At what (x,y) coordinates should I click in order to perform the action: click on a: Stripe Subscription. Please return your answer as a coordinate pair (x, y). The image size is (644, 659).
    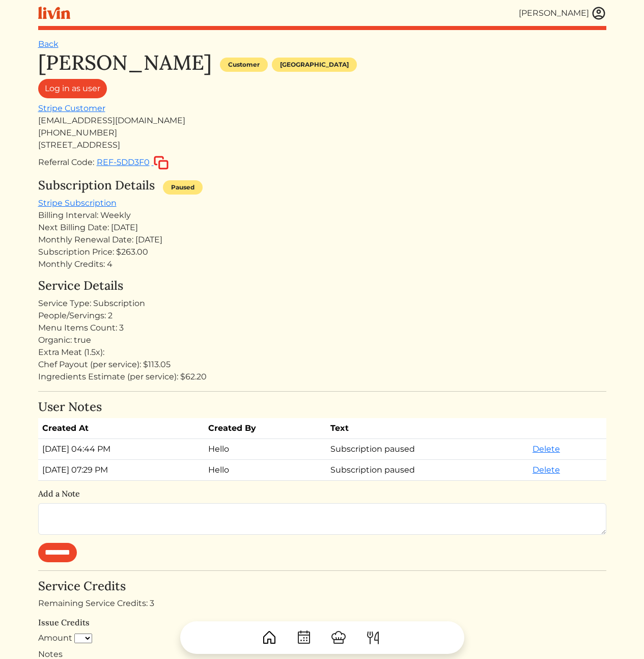
    Looking at the image, I should click on (78, 202).